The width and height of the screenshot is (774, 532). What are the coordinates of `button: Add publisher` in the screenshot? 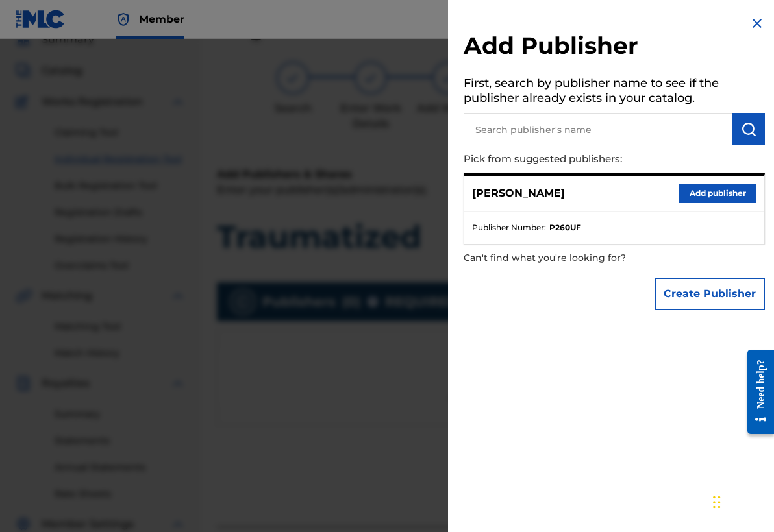 It's located at (717, 193).